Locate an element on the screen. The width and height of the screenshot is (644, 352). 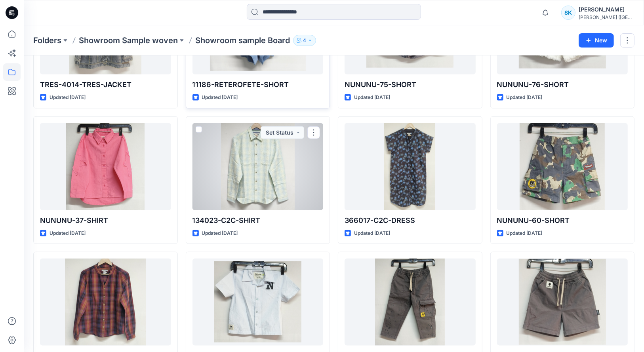
a: 366017-C2C-DRESS is located at coordinates (410, 167).